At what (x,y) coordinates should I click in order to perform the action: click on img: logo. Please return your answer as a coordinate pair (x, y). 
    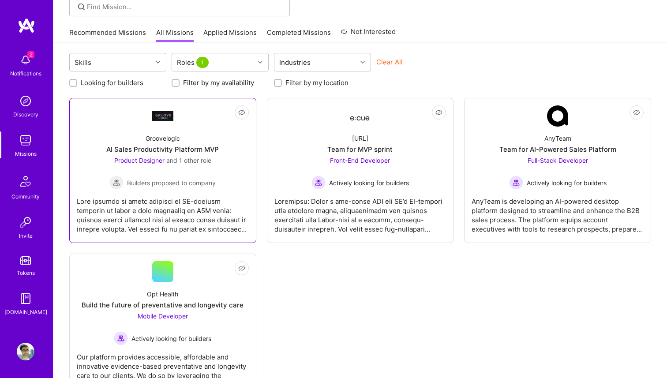
    Looking at the image, I should click on (26, 26).